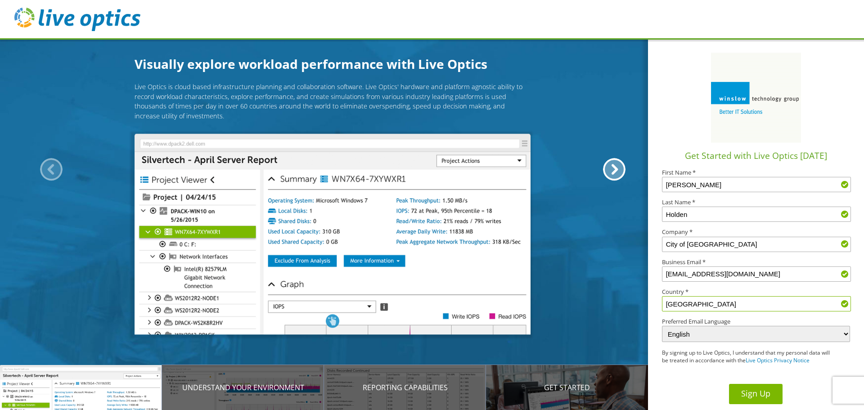 The image size is (864, 410). I want to click on p: Reporting Capabilities, so click(405, 387).